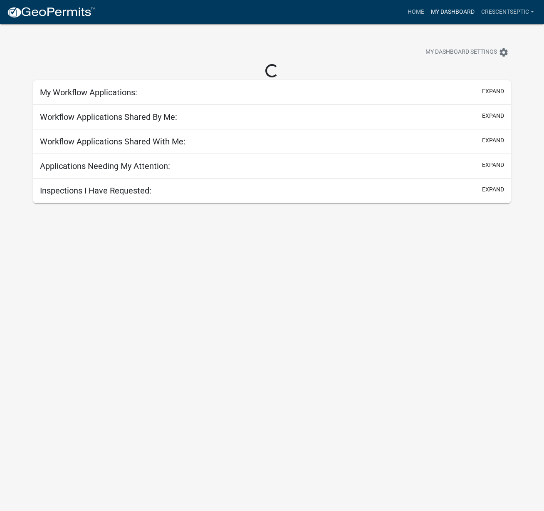 The width and height of the screenshot is (544, 511). Describe the element at coordinates (113, 142) in the screenshot. I see `h5: Workflow Applications Shared With Me:` at that location.